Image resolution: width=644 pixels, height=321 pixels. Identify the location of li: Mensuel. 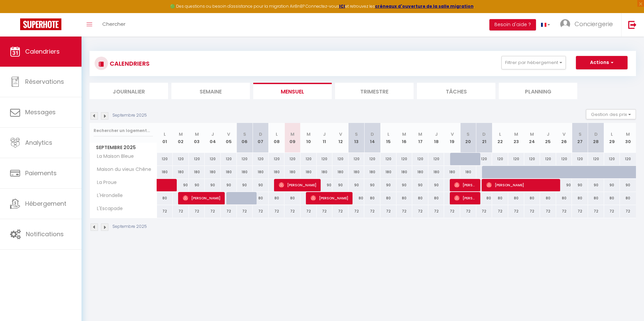
(292, 91).